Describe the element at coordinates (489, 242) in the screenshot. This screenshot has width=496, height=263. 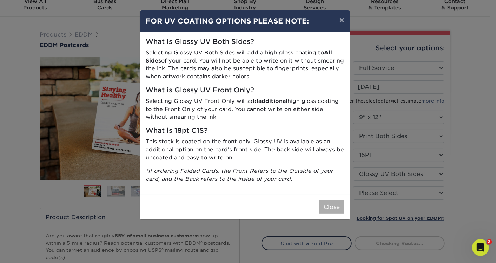
I see `span: 2` at that location.